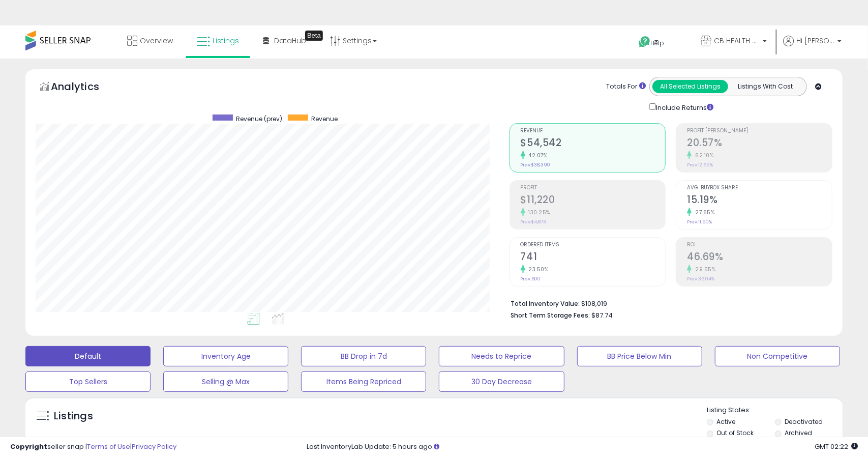  Describe the element at coordinates (683, 106) in the screenshot. I see `div: Include Returns` at that location.